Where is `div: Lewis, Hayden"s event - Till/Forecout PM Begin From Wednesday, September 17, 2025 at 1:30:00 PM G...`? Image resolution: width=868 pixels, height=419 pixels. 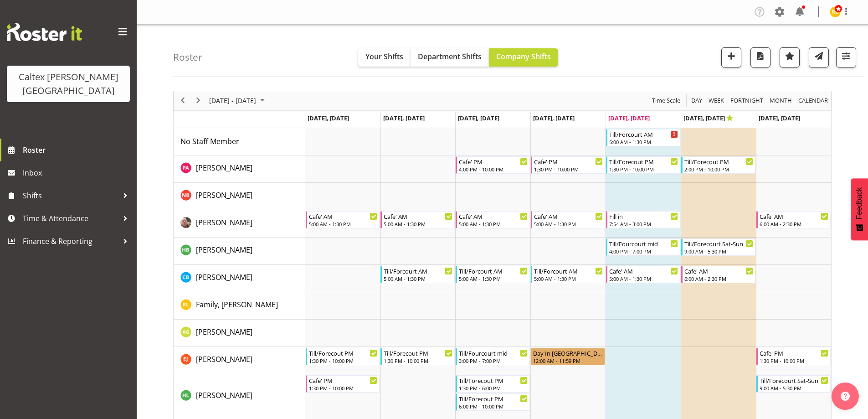 div: Lewis, Hayden"s event - Till/Forecout PM Begin From Wednesday, September 17, 2025 at 1:30:00 PM G... is located at coordinates (493, 384).